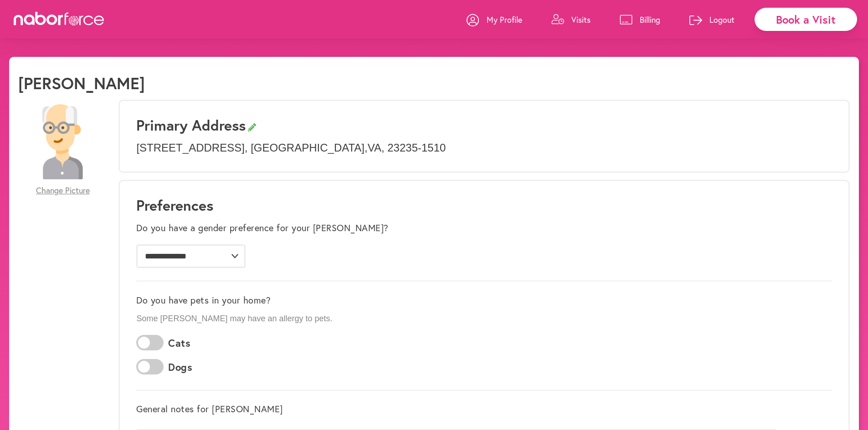  I want to click on p: My Profile, so click(505, 20).